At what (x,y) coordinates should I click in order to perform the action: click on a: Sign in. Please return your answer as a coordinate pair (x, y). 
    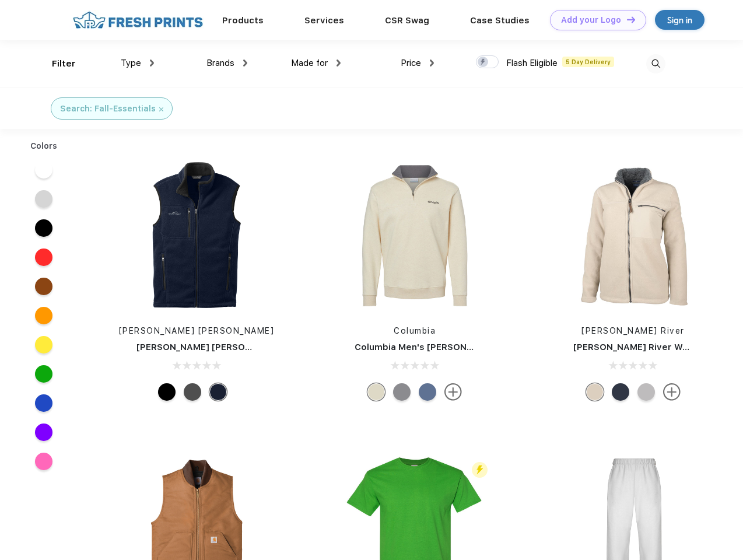
    Looking at the image, I should click on (679, 20).